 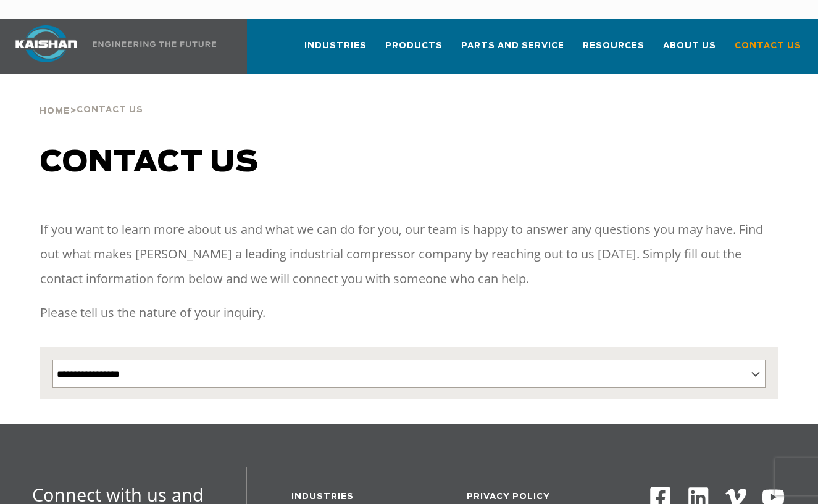 What do you see at coordinates (409, 312) in the screenshot?
I see `p: Please tell us the nature of your inquiry.` at bounding box center [409, 312].